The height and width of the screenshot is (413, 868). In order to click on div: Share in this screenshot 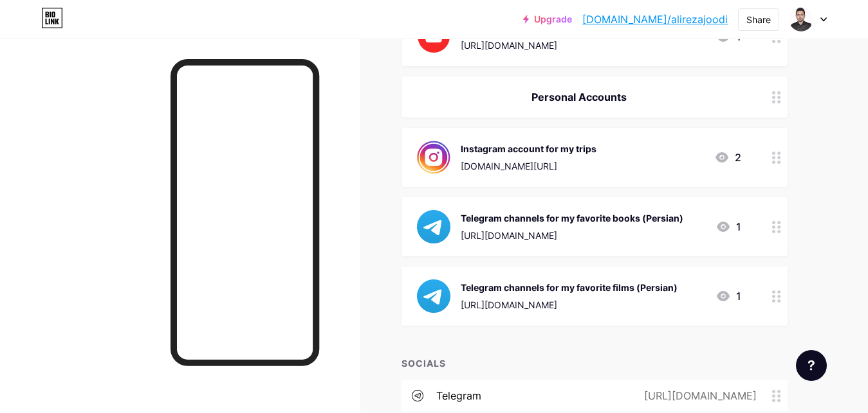, I will do `click(759, 19)`.